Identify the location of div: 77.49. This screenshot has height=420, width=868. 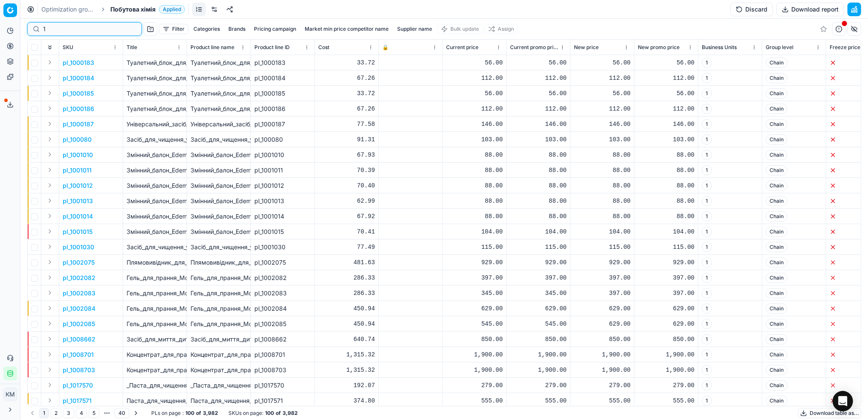
(347, 247).